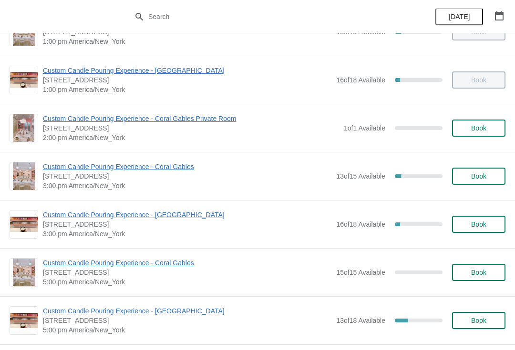  What do you see at coordinates (191, 119) in the screenshot?
I see `span: Custom Candle Pouring Experience - Coral Gables Private Room` at bounding box center [191, 119].